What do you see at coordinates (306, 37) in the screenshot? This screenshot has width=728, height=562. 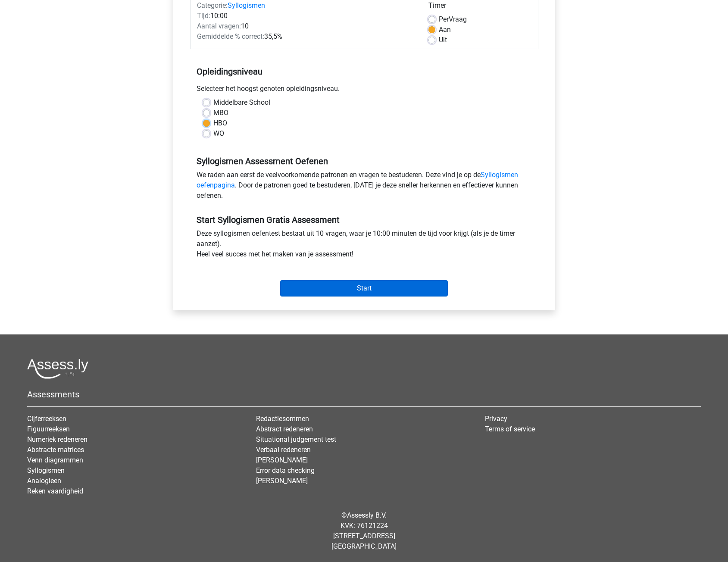 I see `div: 35,5%` at bounding box center [306, 37].